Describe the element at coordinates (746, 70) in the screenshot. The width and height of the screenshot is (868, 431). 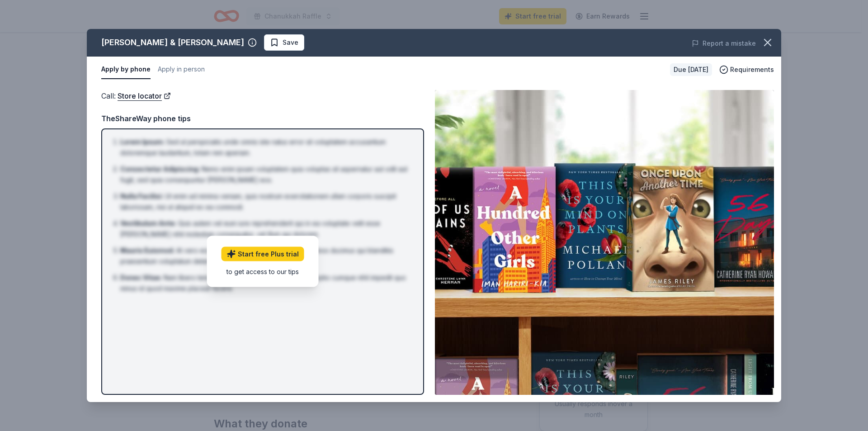
I see `button: Requirements` at that location.